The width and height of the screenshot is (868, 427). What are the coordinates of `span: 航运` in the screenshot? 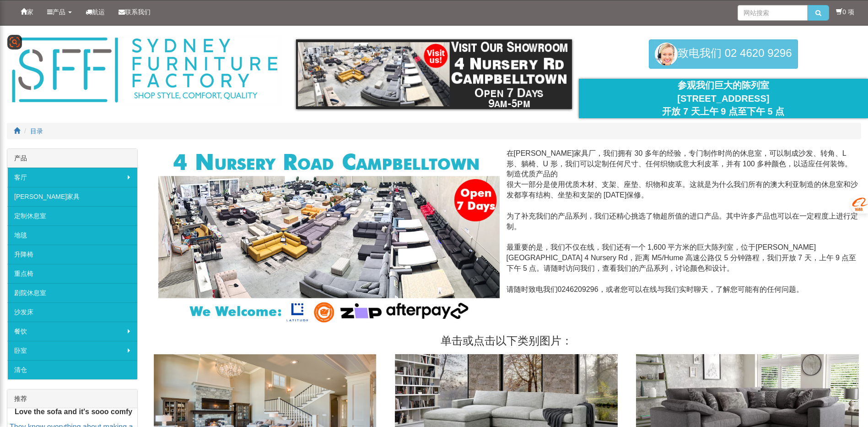 It's located at (98, 12).